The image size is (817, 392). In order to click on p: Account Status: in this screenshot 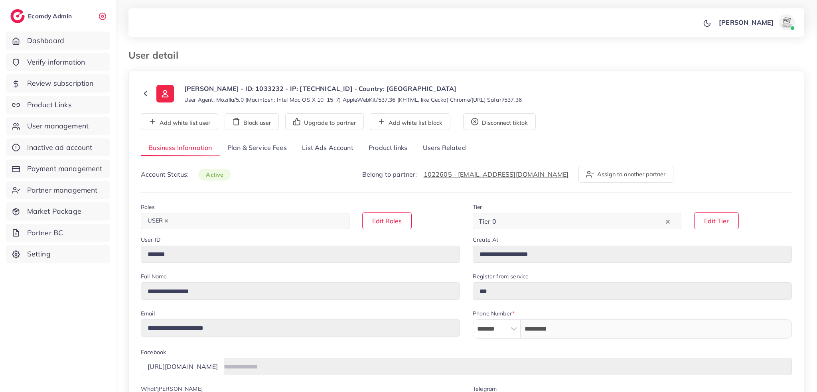, I will do `click(186, 174)`.